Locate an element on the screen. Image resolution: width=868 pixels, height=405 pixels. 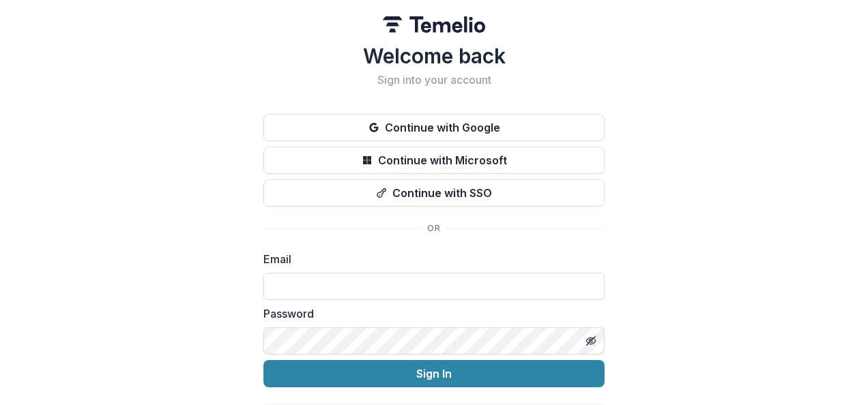
button: Continue with SSO is located at coordinates (434, 193).